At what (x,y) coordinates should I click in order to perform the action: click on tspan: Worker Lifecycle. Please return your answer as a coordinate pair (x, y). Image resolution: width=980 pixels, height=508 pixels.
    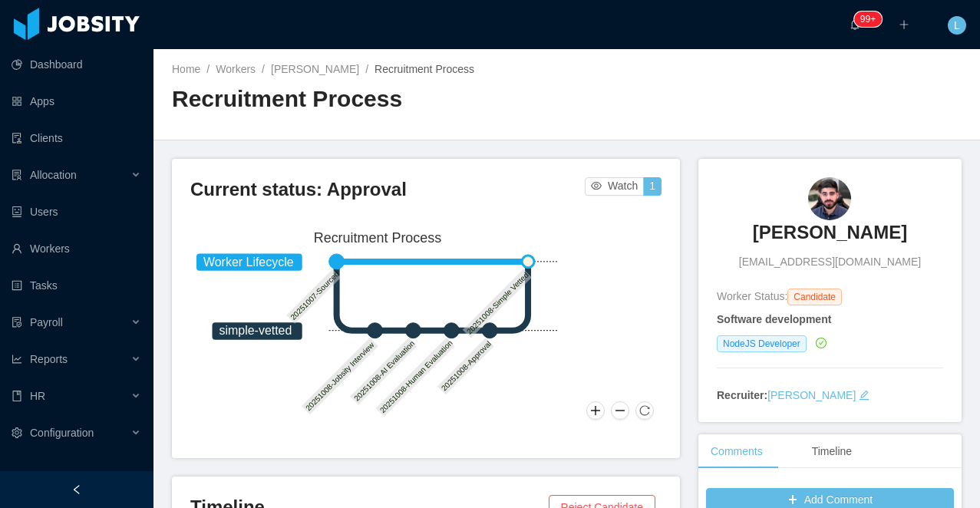
    Looking at the image, I should click on (249, 262).